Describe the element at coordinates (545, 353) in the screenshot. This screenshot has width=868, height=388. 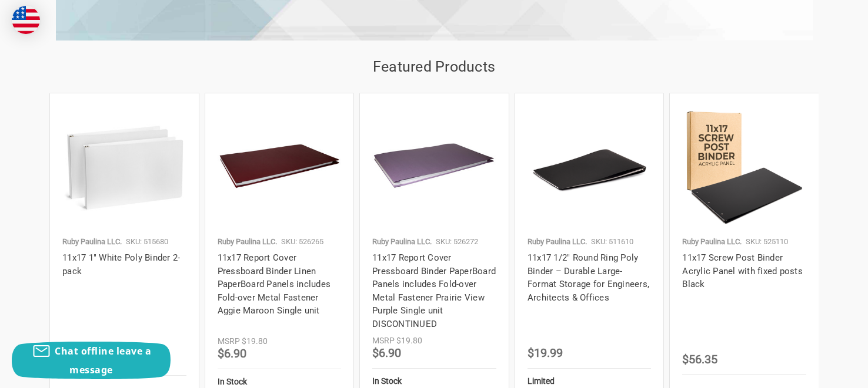
I see `span: $19.99` at that location.